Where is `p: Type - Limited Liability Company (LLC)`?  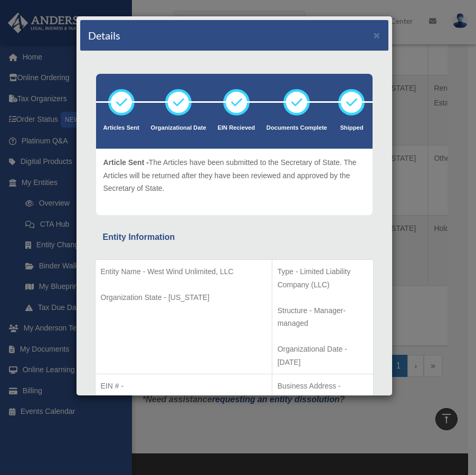
p: Type - Limited Liability Company (LLC) is located at coordinates (323, 278).